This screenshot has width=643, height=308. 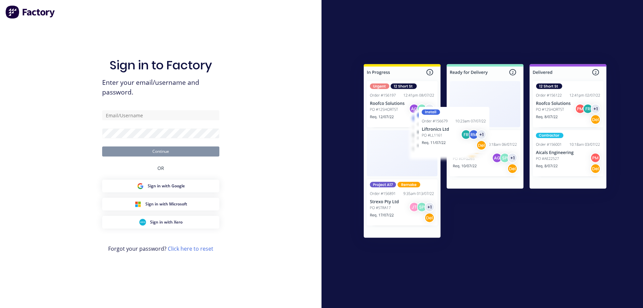 What do you see at coordinates (161, 222) in the screenshot?
I see `button: Xero Sign inSign in with Xero` at bounding box center [161, 222].